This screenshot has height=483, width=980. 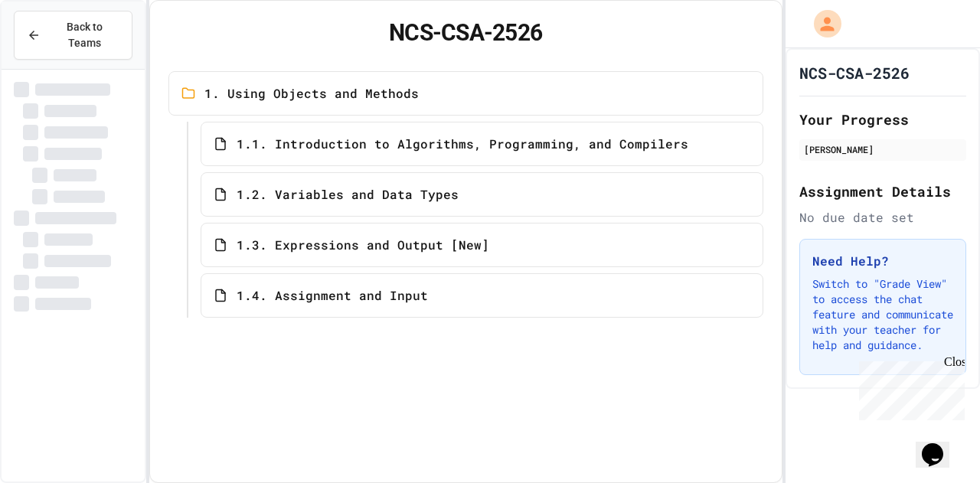 What do you see at coordinates (84, 35) in the screenshot?
I see `span: Back to Teams` at bounding box center [84, 35].